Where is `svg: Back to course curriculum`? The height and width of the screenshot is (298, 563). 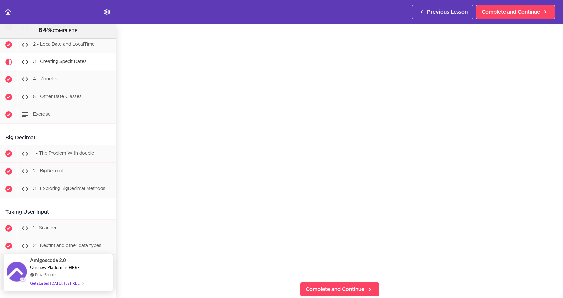 svg: Back to course curriculum is located at coordinates (8, 12).